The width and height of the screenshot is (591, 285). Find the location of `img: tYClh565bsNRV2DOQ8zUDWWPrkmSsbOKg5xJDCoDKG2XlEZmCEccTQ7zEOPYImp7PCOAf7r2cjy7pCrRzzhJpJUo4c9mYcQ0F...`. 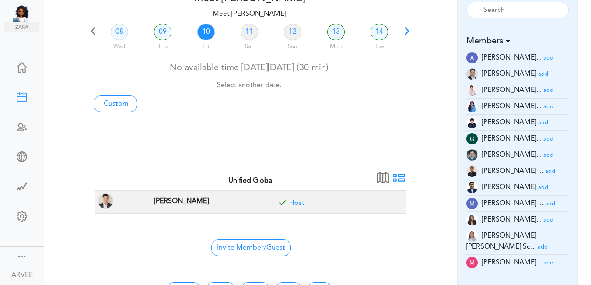

img: tYClh565bsNRV2DOQ8zUDWWPrkmSsbOKg5xJDCoDKG2XlEZmCEccTQ7zEOPYImp7PCOAf7r2cjy7pCrRzzhJpJUo4c9mYcQ0F... is located at coordinates (472, 236).